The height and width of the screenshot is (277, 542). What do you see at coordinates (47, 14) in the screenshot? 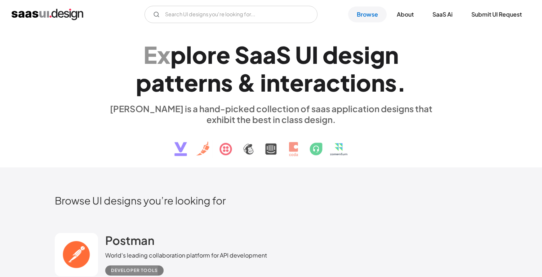
I see `a: home` at bounding box center [47, 14].